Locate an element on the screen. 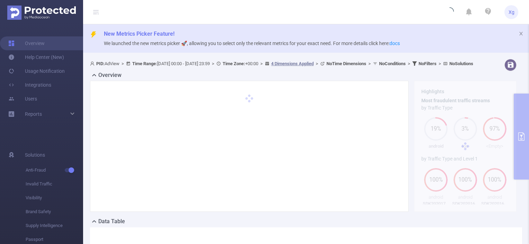 Image resolution: width=529 pixels, height=244 pixels. span: New Metrics Picker Feature! is located at coordinates (139, 34).